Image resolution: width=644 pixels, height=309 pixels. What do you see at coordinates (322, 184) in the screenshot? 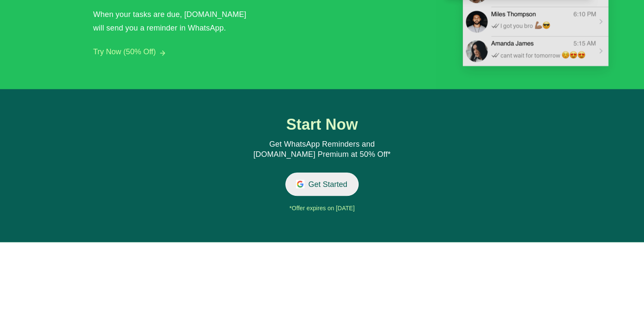
I see `button: Get Started` at bounding box center [322, 184].